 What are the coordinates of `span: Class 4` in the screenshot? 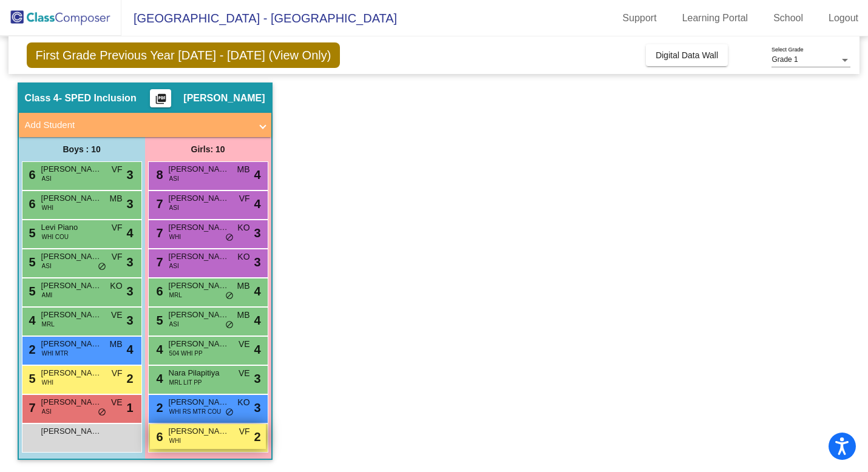 It's located at (42, 98).